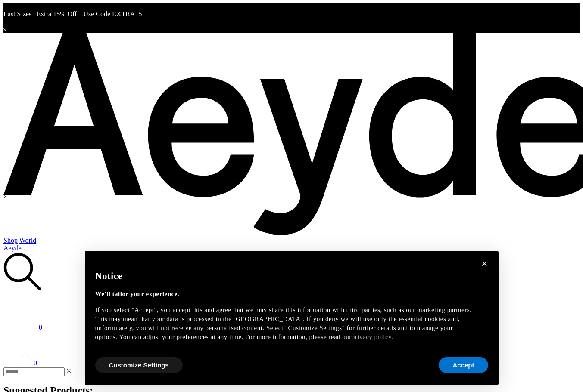 This screenshot has height=392, width=583. I want to click on button: Close this notice, so click(485, 264).